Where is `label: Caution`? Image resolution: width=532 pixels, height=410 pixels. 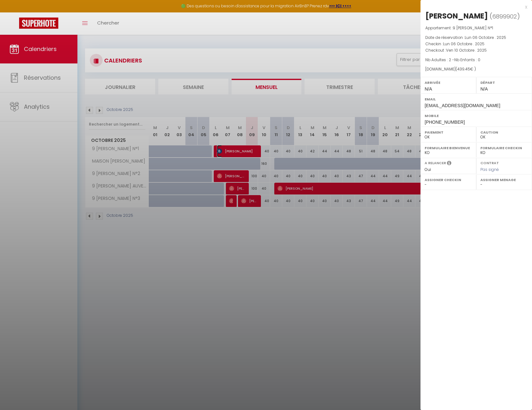 label: Caution is located at coordinates (504, 132).